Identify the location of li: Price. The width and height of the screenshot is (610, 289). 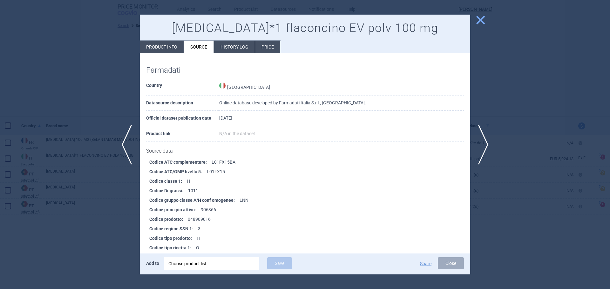
(267, 47).